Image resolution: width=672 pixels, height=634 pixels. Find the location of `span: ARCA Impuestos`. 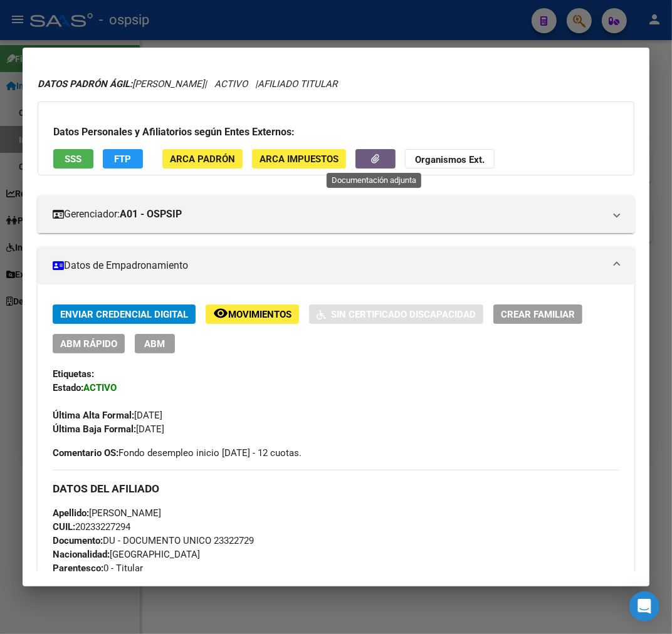

span: ARCA Impuestos is located at coordinates (299, 159).